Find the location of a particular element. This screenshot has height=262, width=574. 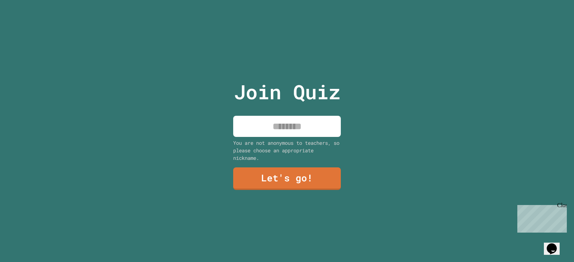

div: You are not anonymous to teachers, so please choose an appropriate nickname. is located at coordinates (287, 150).